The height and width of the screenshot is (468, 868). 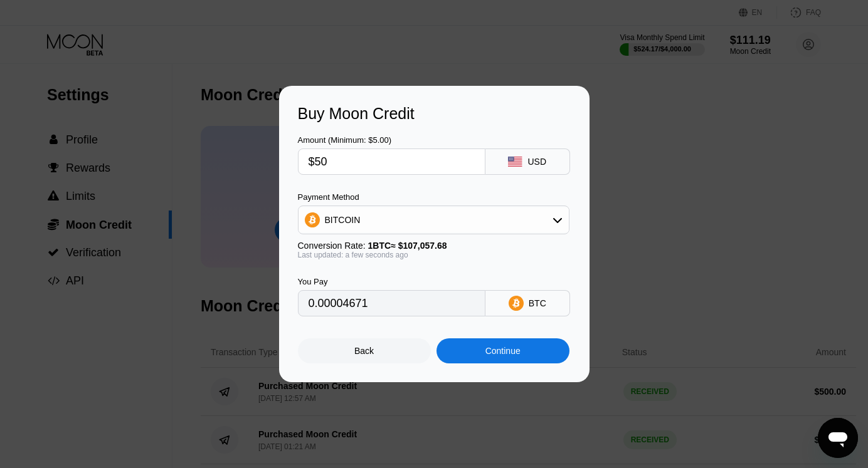 What do you see at coordinates (433, 197) in the screenshot?
I see `div: Payment Method` at bounding box center [433, 197].